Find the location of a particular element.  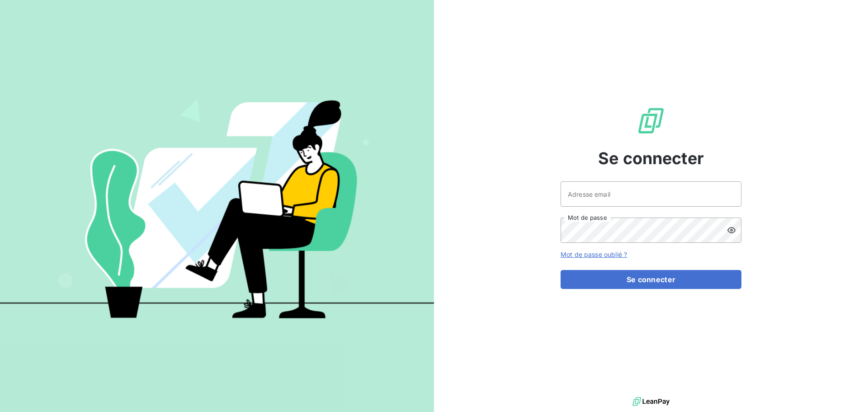

img: logo is located at coordinates (651, 402).